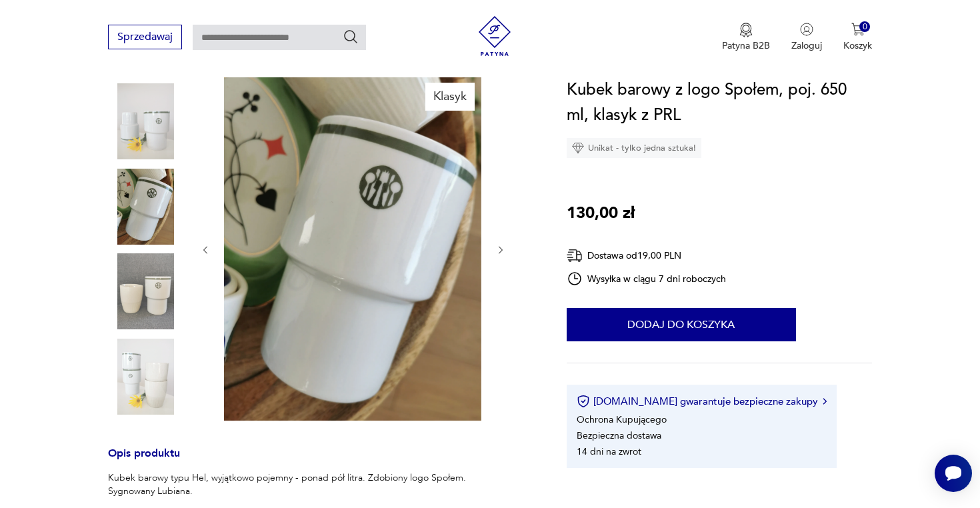 The width and height of the screenshot is (980, 508). What do you see at coordinates (647, 256) in the screenshot?
I see `div: Dostawa od 19,00 PLN` at bounding box center [647, 256].